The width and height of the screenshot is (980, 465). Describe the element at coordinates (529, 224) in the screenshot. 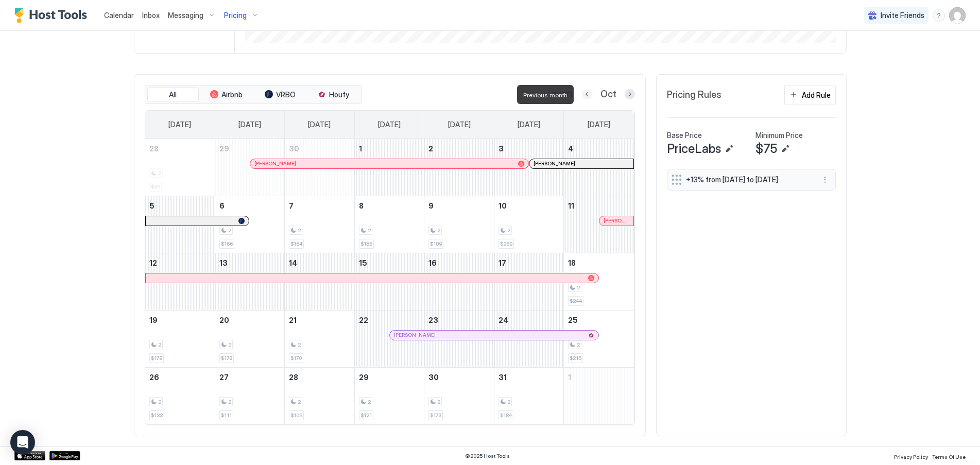

I see `td: October 10, 2025` at that location.